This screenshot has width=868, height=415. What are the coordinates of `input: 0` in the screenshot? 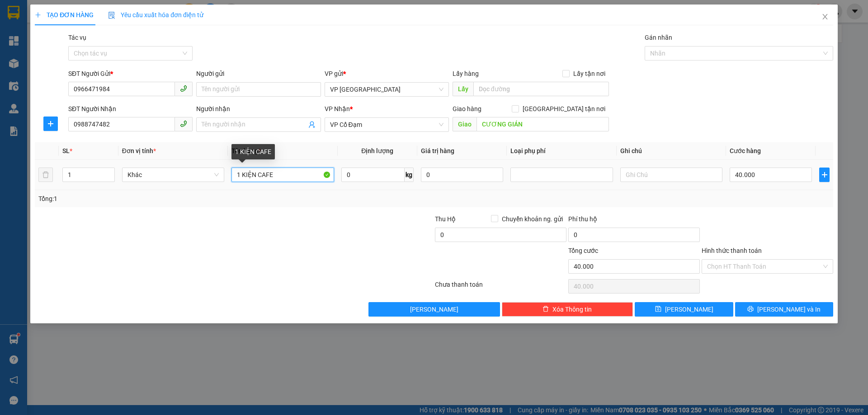 It's located at (462, 175).